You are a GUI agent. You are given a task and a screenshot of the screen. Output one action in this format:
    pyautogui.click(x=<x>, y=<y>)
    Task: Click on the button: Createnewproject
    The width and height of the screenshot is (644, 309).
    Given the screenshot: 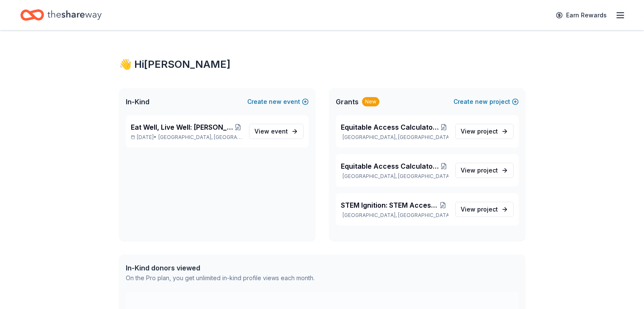 What is the action you would take?
    pyautogui.click(x=486, y=102)
    